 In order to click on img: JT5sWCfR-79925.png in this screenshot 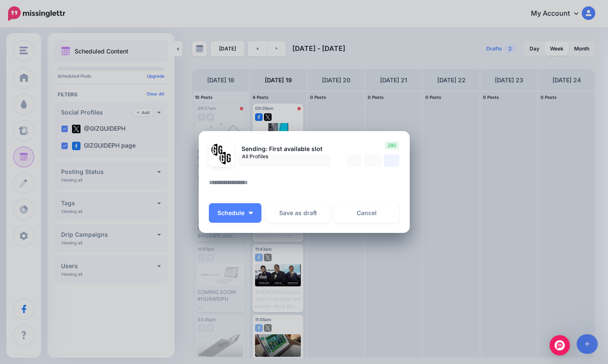, I will do `click(225, 157)`.